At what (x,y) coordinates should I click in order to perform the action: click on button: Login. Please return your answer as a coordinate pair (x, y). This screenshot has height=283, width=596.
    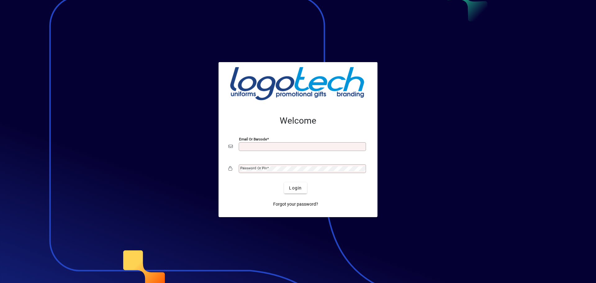
    Looking at the image, I should click on (295, 188).